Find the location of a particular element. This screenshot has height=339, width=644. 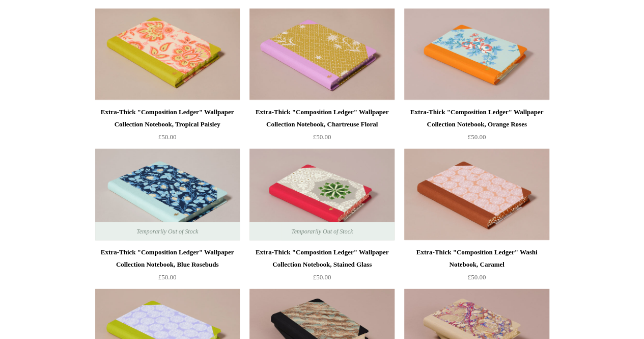

a: Extra-Thick "Composition Ledger" Wallpaper Collection Notebook, Tropical Paisley £50.00 is located at coordinates (167, 127).